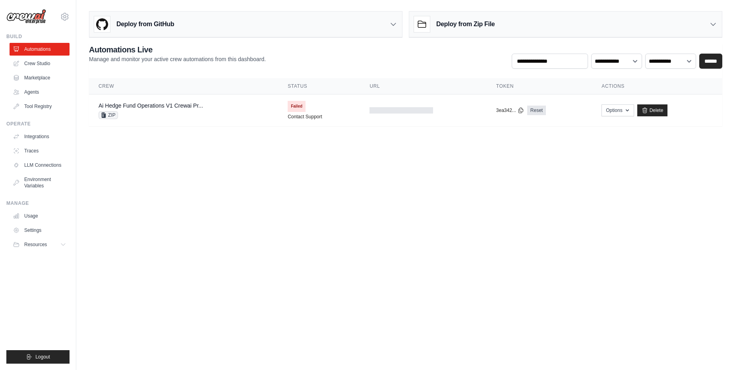 This screenshot has height=370, width=735. What do you see at coordinates (652, 110) in the screenshot?
I see `a: Delete` at bounding box center [652, 110].